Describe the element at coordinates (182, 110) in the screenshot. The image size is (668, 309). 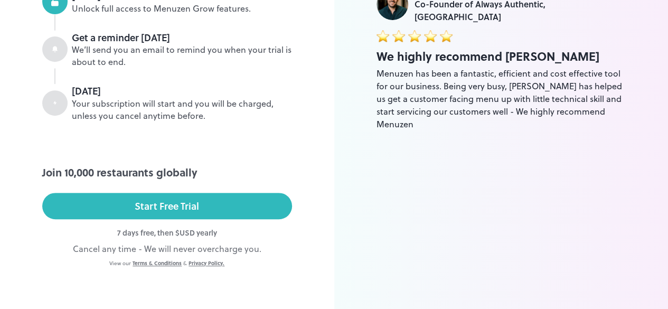
I see `div: Your subscription will start and you will be charged, unless you cancel anytime before.` at that location.